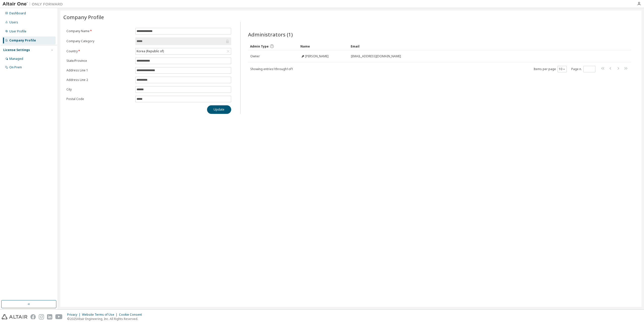 This screenshot has width=644, height=324. I want to click on div: Company Profile, so click(23, 40).